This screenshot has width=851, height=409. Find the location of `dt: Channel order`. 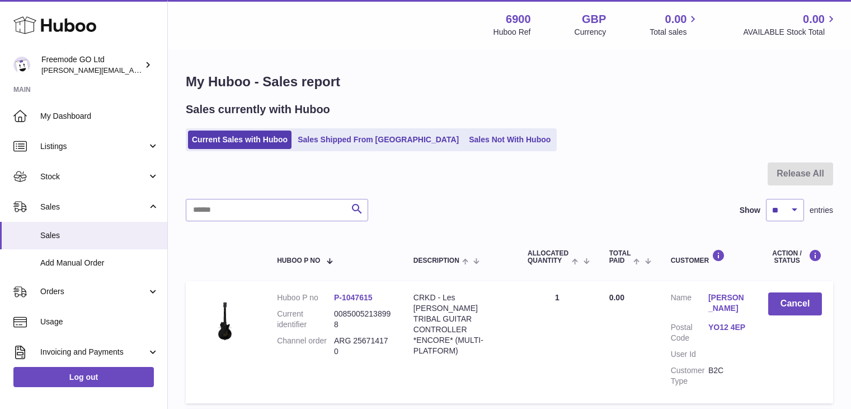

dt: Channel order is located at coordinates (306, 346).